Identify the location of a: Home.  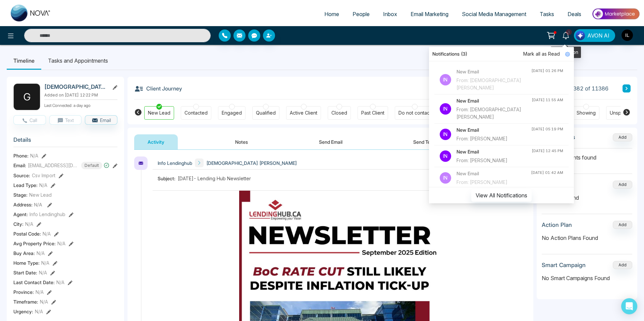
(332, 14).